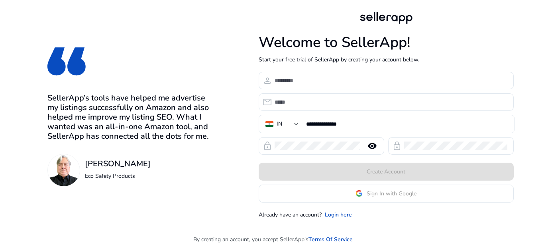  Describe the element at coordinates (338, 214) in the screenshot. I see `a: Login here` at that location.